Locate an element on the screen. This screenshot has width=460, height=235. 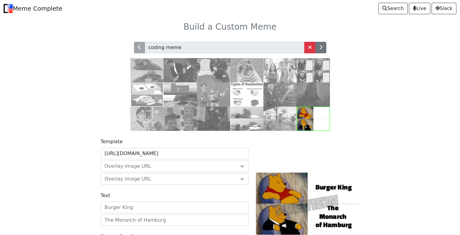
img: grave.jpg is located at coordinates (214, 70).